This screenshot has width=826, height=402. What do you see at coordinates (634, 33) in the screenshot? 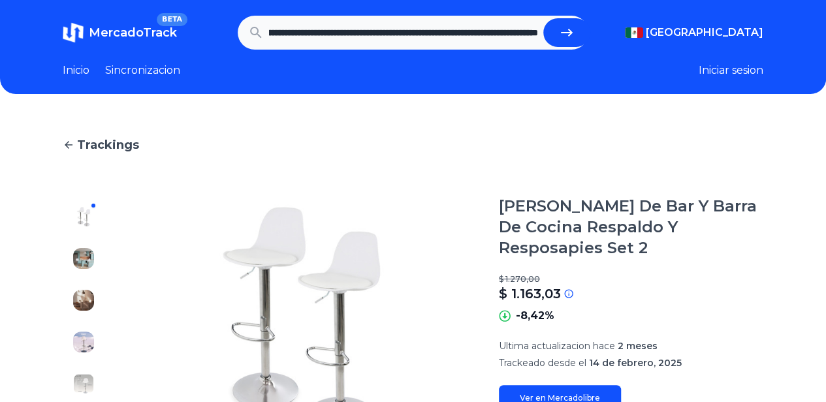
I see `img: Mexico` at bounding box center [634, 33].